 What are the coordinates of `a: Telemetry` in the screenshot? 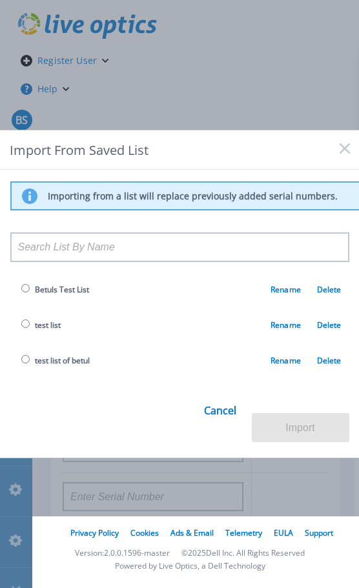 It's located at (243, 532).